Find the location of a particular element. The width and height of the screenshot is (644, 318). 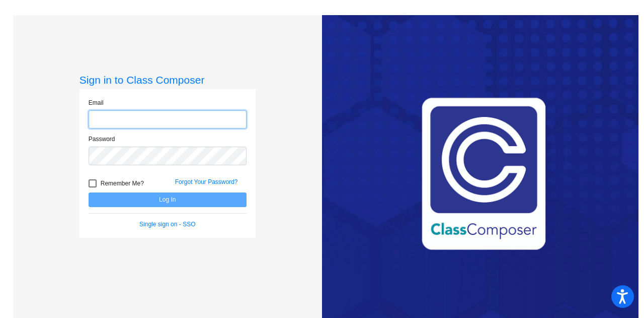

label: Email is located at coordinates (96, 103).